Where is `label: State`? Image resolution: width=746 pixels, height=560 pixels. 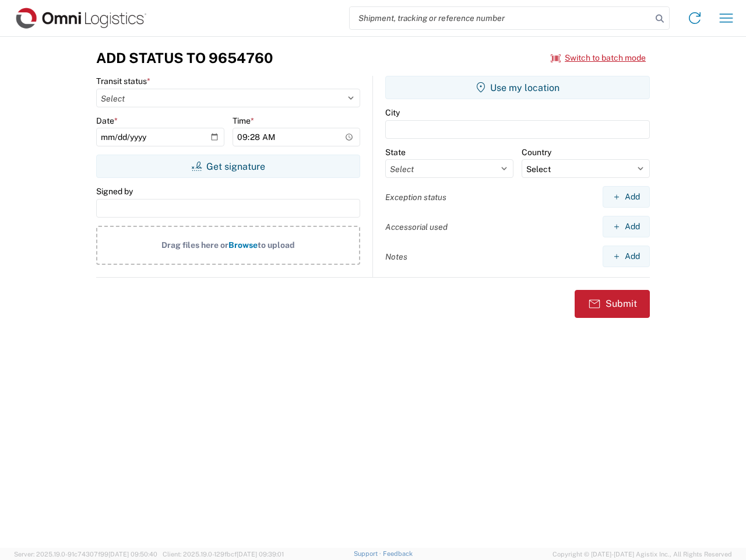
label: State is located at coordinates (396, 152).